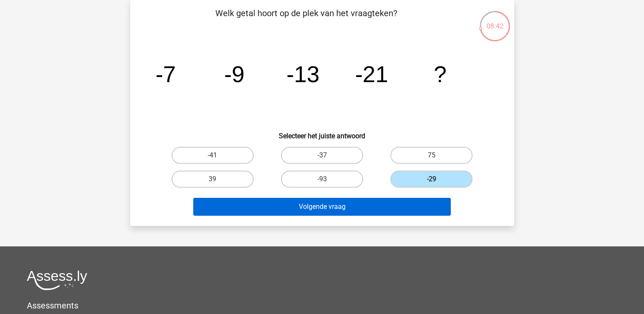  Describe the element at coordinates (321, 305) in the screenshot. I see `h5: Assessments` at that location.